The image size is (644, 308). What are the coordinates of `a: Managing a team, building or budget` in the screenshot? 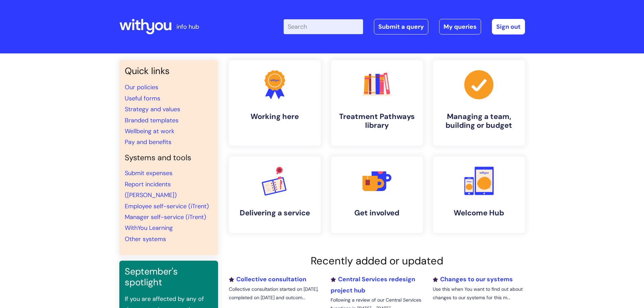 It's located at (479, 103).